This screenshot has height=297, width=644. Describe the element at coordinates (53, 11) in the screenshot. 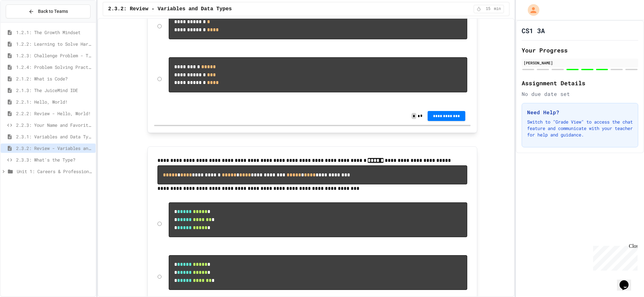

I see `span: Back to Teams` at that location.